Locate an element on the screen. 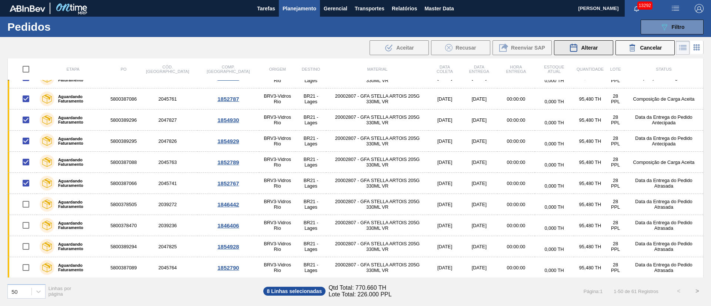 The image size is (711, 306). span: Hora Entrega is located at coordinates (516, 69).